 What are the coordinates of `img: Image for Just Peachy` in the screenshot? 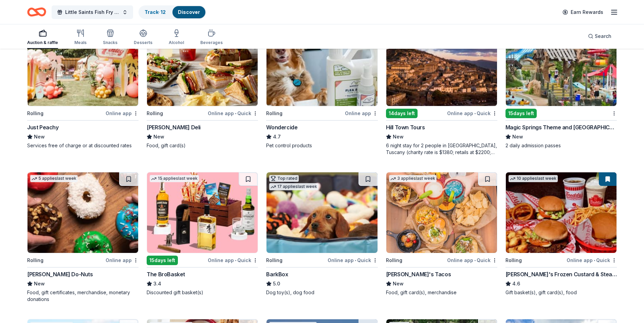 It's located at (83, 66).